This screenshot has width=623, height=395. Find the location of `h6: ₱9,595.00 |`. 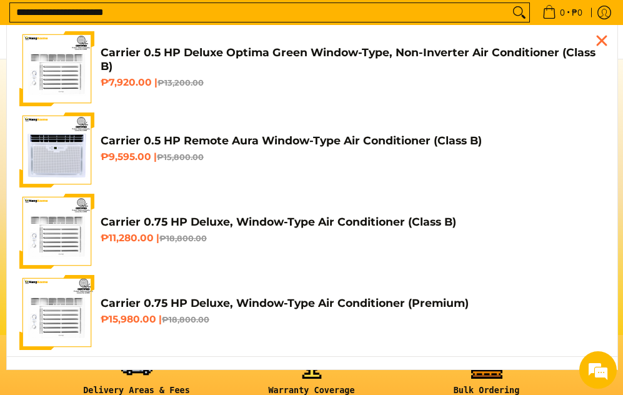

h6: ₱9,595.00 | is located at coordinates (353, 157).